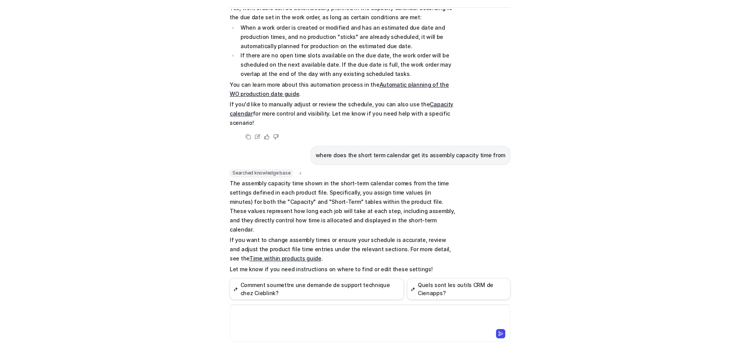 Image resolution: width=740 pixels, height=351 pixels. What do you see at coordinates (342, 114) in the screenshot?
I see `p: If you'd like to manually adjust or review the schedule, you can also use the for more control an...` at bounding box center [342, 114].